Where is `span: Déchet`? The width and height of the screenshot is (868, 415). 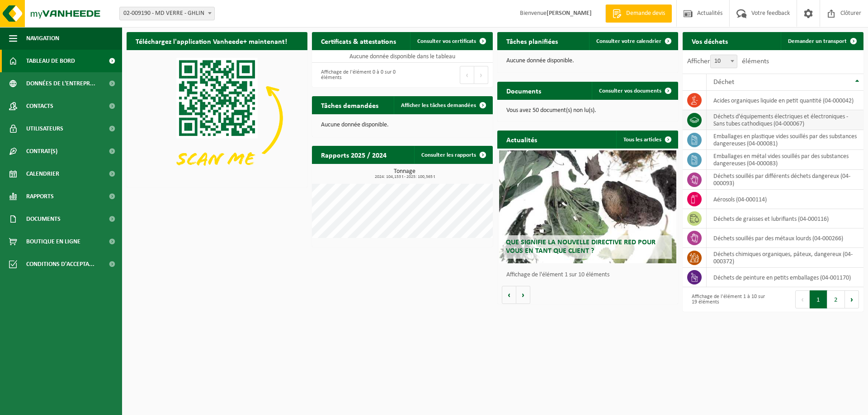
span: Déchet is located at coordinates (723, 82).